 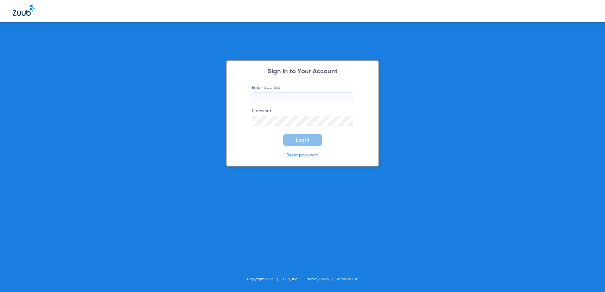 I want to click on span: Log In, so click(x=302, y=140).